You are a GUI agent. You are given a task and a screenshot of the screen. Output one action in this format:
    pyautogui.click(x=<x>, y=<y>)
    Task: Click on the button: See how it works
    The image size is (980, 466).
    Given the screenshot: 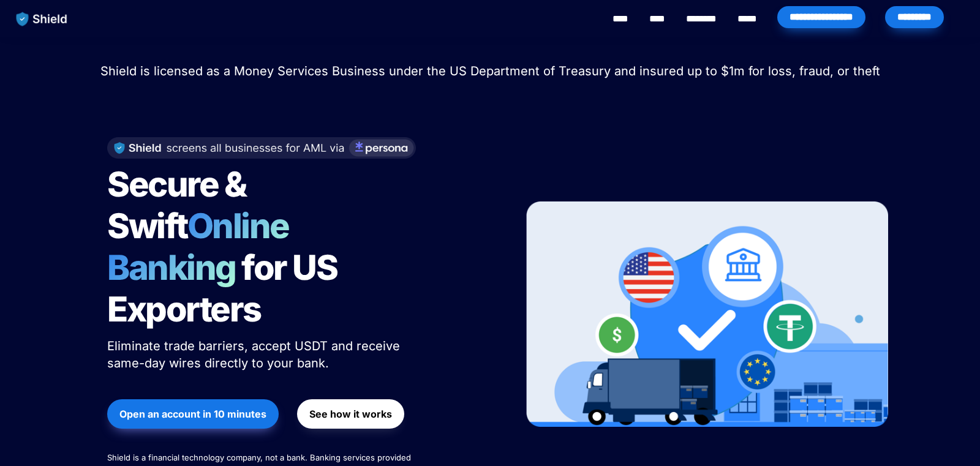 What is the action you would take?
    pyautogui.click(x=351, y=414)
    